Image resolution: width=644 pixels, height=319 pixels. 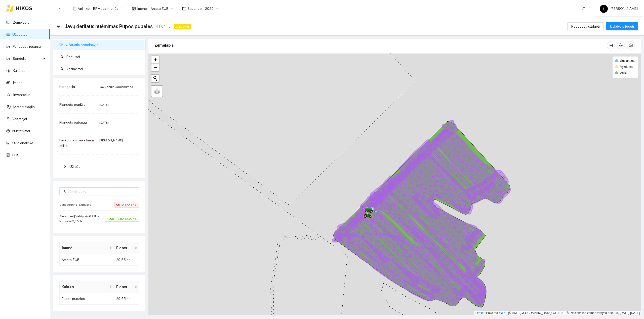 What do you see at coordinates (604, 9) in the screenshot?
I see `span: L` at bounding box center [604, 9].